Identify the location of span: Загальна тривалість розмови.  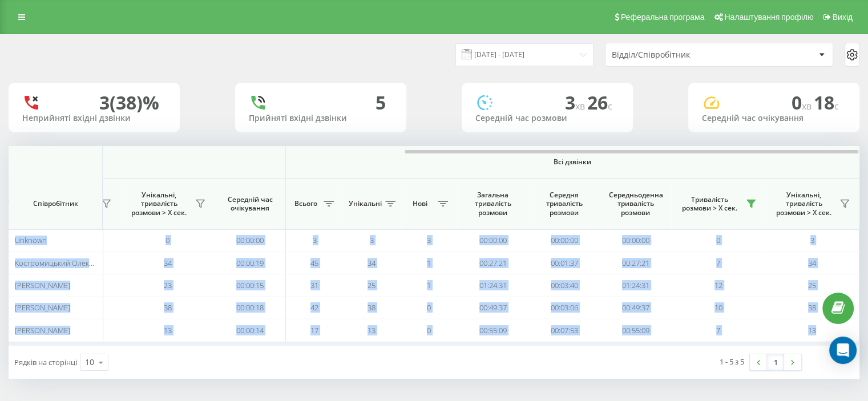
(492, 204).